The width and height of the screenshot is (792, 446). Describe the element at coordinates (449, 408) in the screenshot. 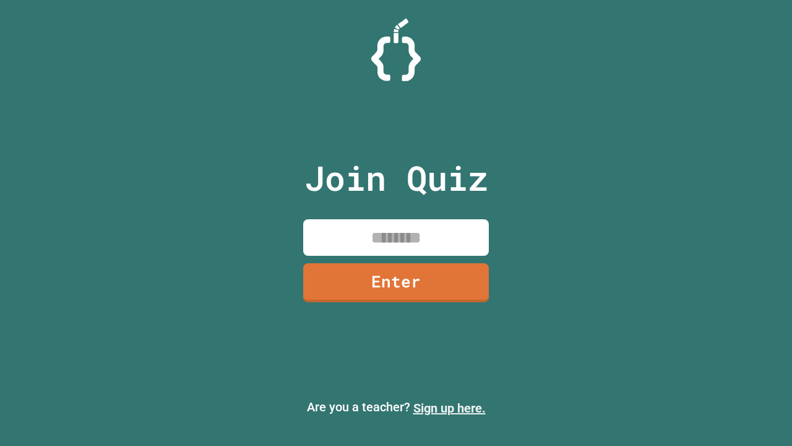

I see `a: Sign up here.` at that location.